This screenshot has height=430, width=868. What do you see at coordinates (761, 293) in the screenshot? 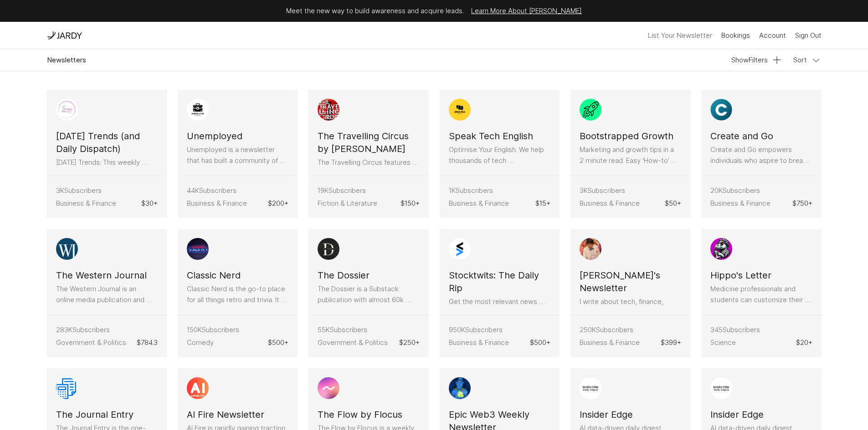
I see `a: Hippo's Letter logo Hippo's Letter Medicine professionals and students can customize their own ne...` at bounding box center [761, 293].